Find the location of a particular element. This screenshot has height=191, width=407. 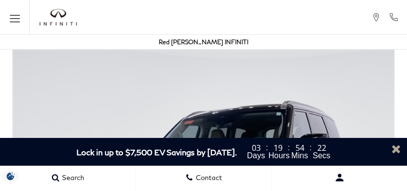

span: Mins is located at coordinates (300, 156).